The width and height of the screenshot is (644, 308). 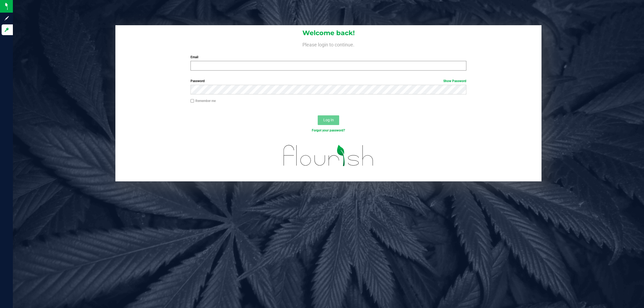 What do you see at coordinates (455, 81) in the screenshot?
I see `a: Show Password` at bounding box center [455, 81].